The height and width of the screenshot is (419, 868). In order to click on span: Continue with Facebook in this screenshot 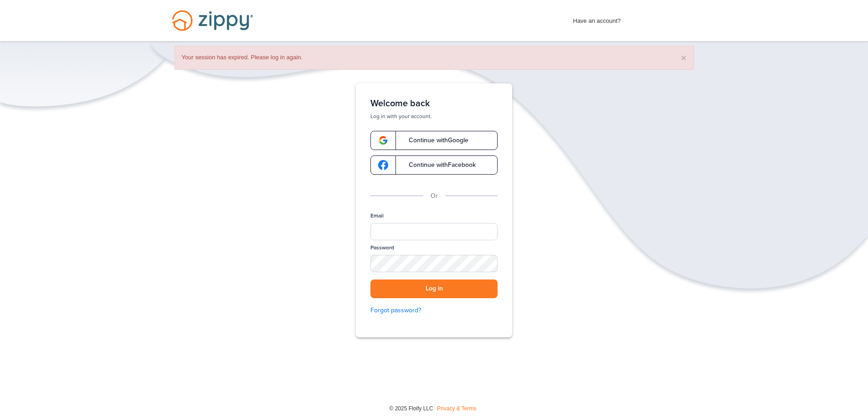, I will do `click(437, 165)`.